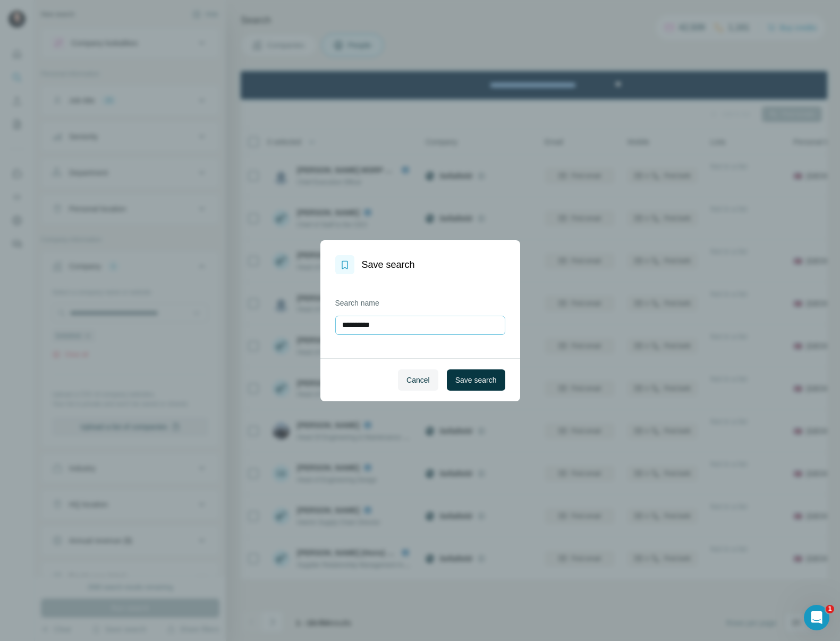 The image size is (840, 641). What do you see at coordinates (477, 380) in the screenshot?
I see `span: Save search` at bounding box center [477, 380].